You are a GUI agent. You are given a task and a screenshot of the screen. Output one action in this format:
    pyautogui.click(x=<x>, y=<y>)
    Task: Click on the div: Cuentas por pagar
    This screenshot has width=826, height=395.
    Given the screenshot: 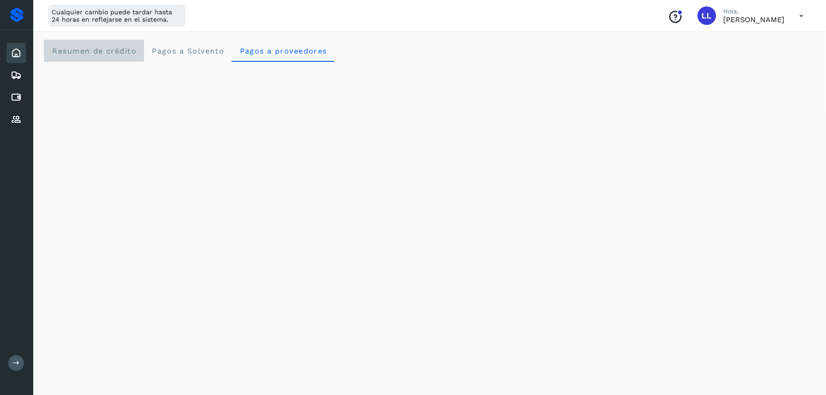 What is the action you would take?
    pyautogui.click(x=16, y=97)
    